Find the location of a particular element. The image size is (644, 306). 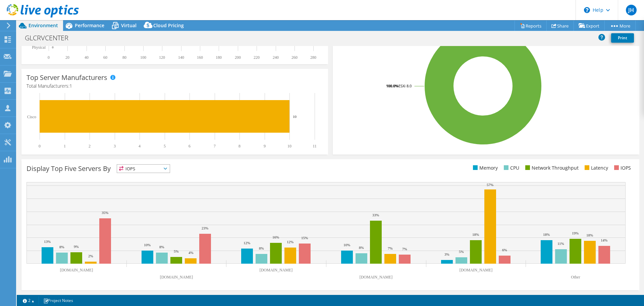

li: CPU is located at coordinates (510, 168).